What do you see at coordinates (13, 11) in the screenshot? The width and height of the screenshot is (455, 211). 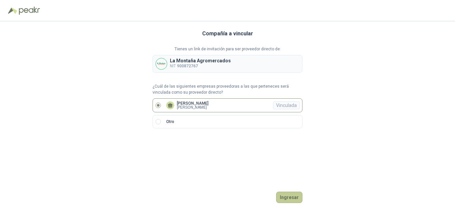 I see `img: Logo` at bounding box center [13, 11].